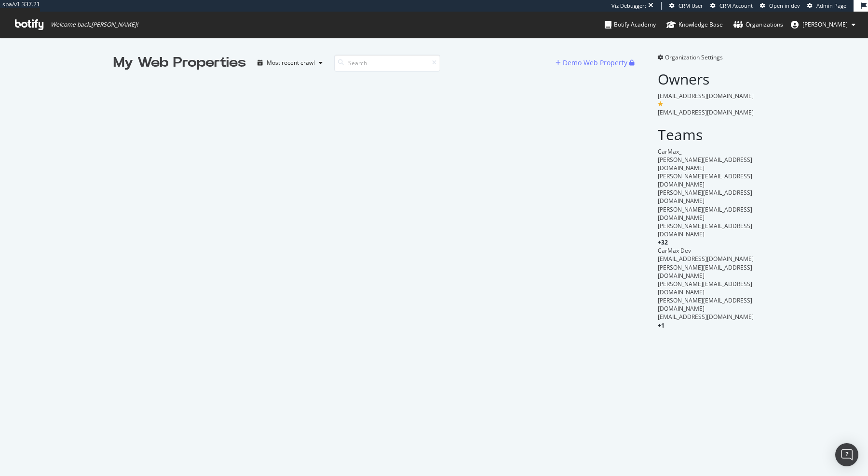  I want to click on div: My Web Properties, so click(179, 63).